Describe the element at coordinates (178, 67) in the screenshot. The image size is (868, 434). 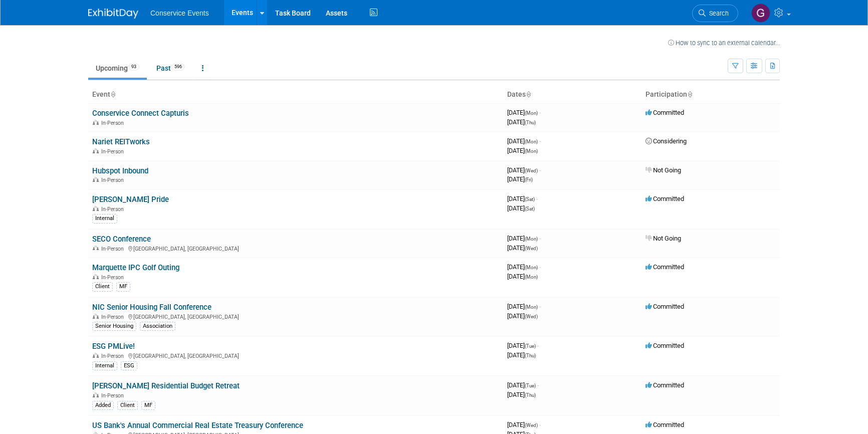
I see `span: 596` at that location.